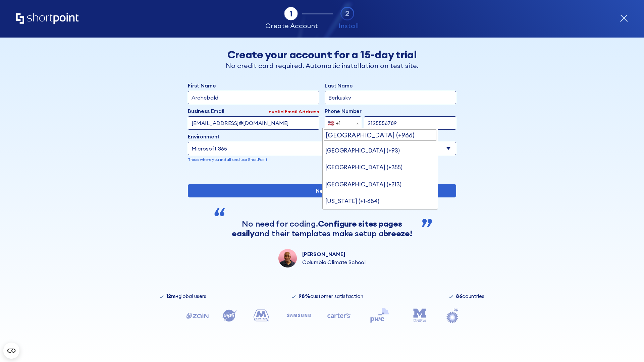 The width and height of the screenshot is (644, 362). Describe the element at coordinates (380, 135) in the screenshot. I see `input: Search` at that location.